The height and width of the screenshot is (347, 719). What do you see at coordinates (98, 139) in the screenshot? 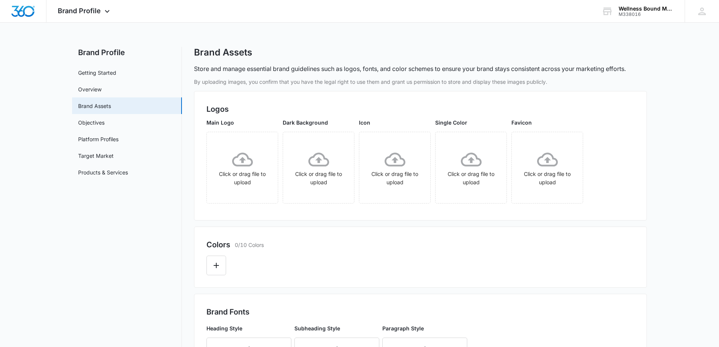
I see `a: Platform Profiles` at bounding box center [98, 139].